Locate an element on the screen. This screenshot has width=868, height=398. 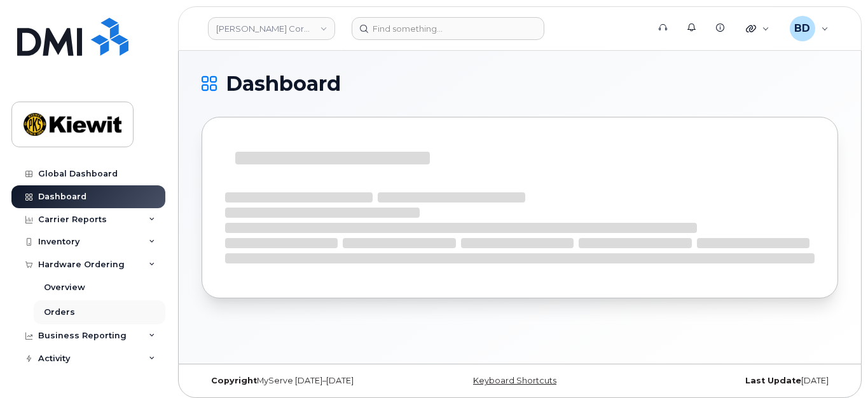
span: Dashboard is located at coordinates (283, 84).